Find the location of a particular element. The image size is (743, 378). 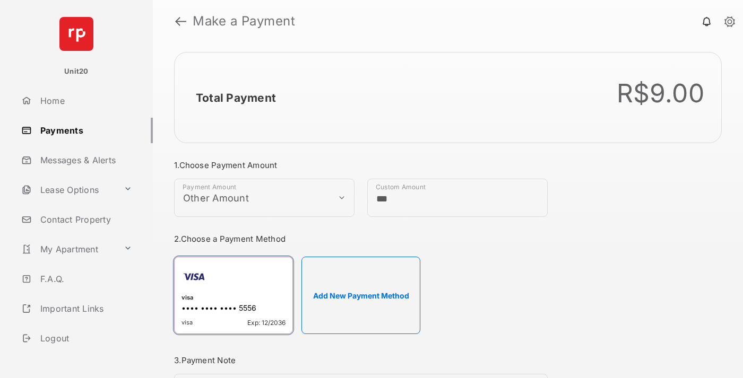

a: Lease Options is located at coordinates (68, 190).